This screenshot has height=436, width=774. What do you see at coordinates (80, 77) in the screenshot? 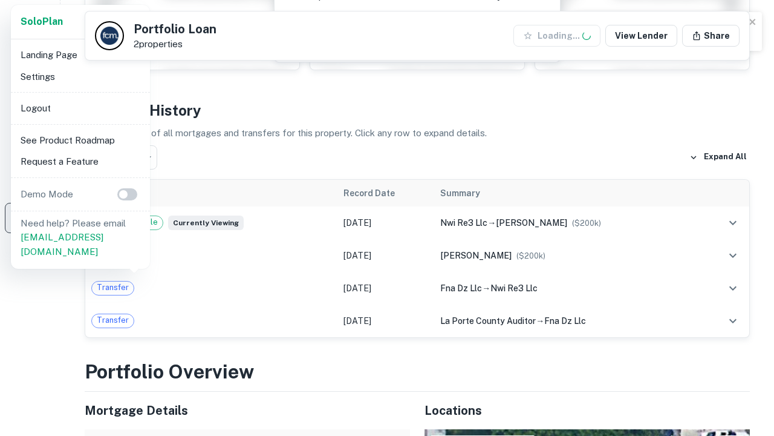
I see `li: Settings` at bounding box center [80, 77].